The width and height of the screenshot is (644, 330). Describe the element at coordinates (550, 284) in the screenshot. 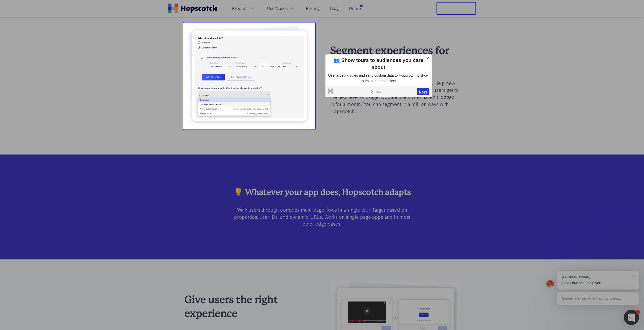

I see `img: Mark Spera` at that location.